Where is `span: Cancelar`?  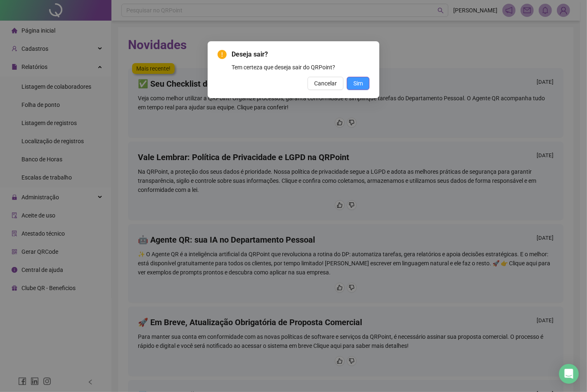
span: Cancelar is located at coordinates (325, 84).